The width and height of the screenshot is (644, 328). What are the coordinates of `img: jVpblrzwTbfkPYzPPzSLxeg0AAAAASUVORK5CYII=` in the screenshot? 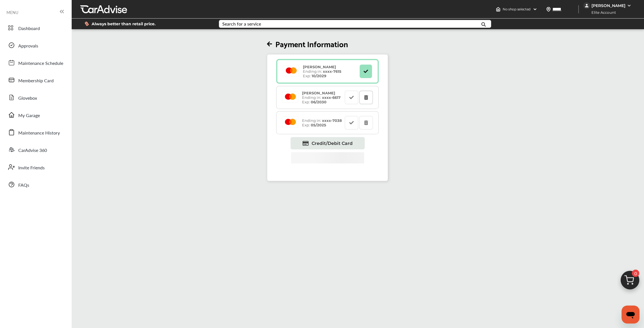 It's located at (586, 6).